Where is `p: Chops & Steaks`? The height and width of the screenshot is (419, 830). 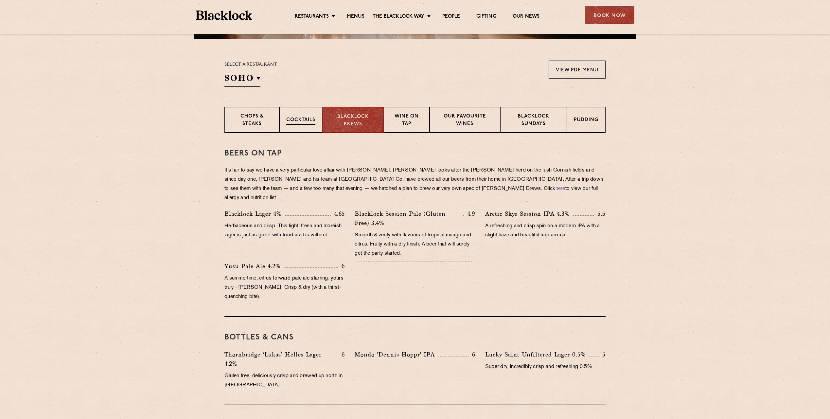
p: Chops & Steaks is located at coordinates (252, 120).